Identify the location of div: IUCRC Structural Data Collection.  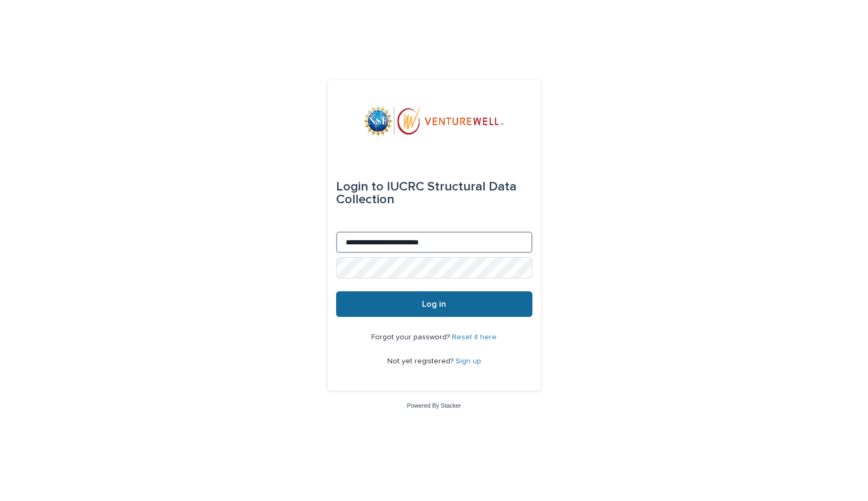
(434, 193).